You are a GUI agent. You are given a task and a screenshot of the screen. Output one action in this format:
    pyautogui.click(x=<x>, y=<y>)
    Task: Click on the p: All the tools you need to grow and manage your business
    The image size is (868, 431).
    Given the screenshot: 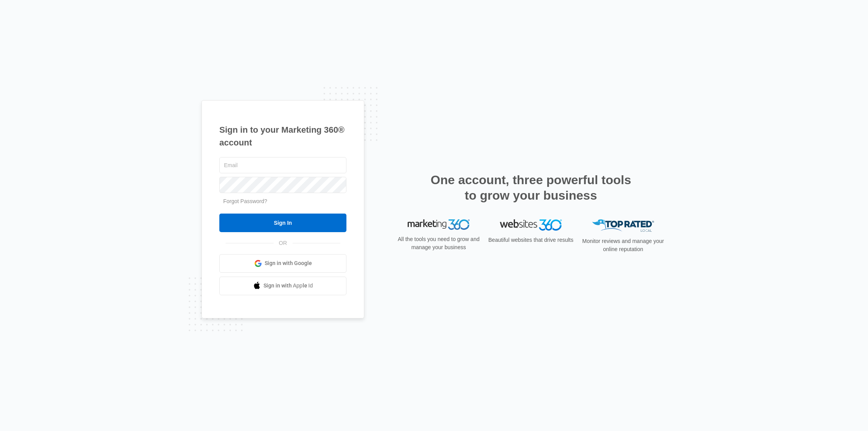 What is the action you would take?
    pyautogui.click(x=439, y=244)
    